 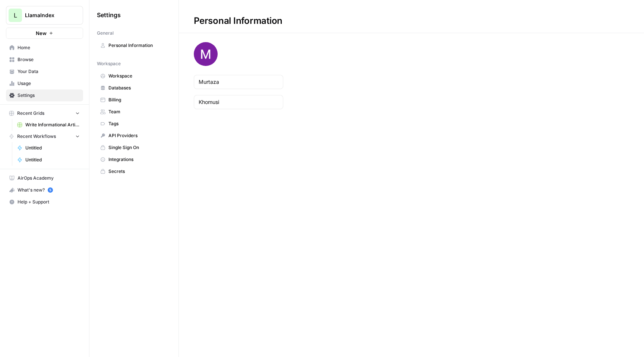 What do you see at coordinates (238, 21) in the screenshot?
I see `div: Personal Information` at bounding box center [238, 21].